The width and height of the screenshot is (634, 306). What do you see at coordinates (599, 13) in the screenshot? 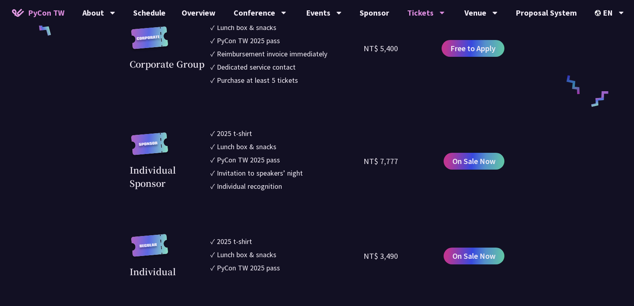
I see `img: Locale Icon` at bounding box center [599, 13].